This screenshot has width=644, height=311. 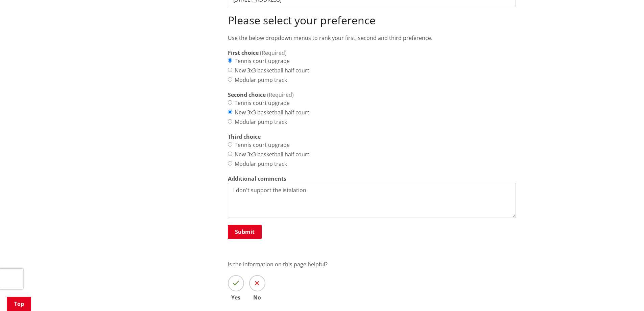 I want to click on strong: Second choice, so click(x=247, y=95).